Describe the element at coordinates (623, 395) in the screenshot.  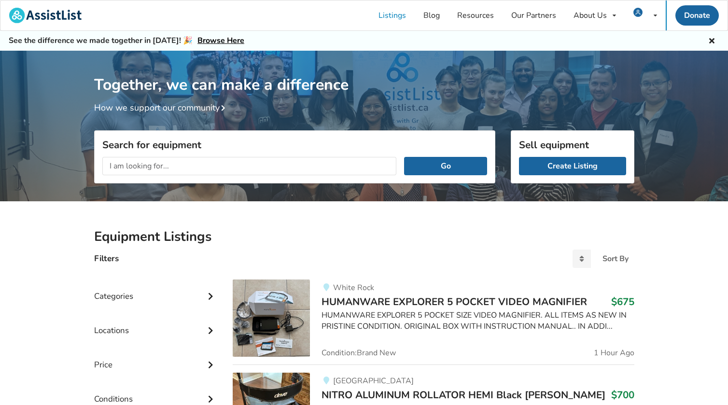
I see `h3: $700` at that location.